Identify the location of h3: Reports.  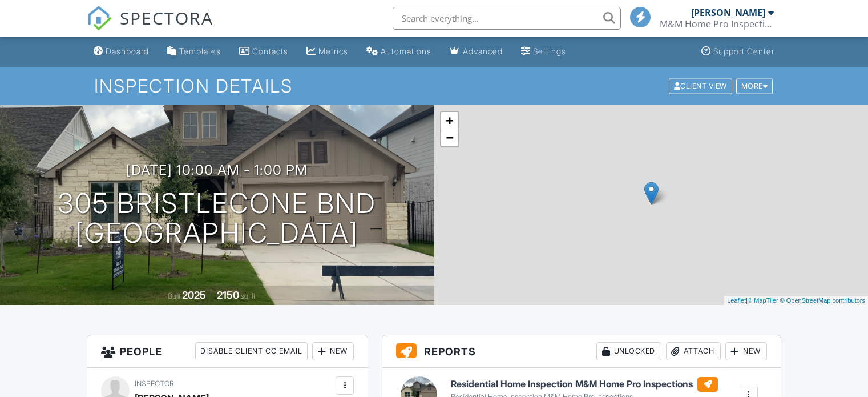
(581, 351).